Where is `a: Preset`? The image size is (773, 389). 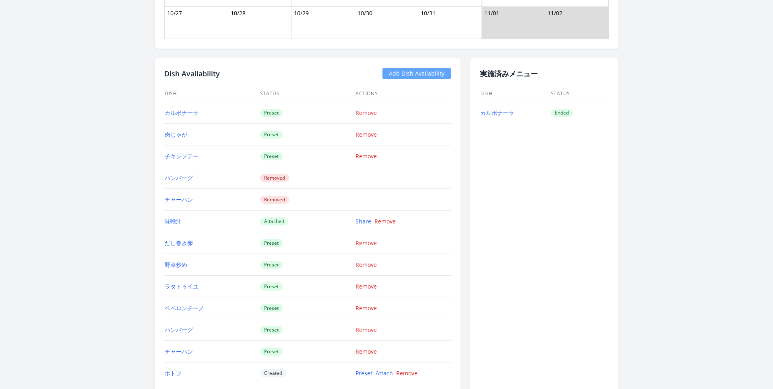 a: Preset is located at coordinates (364, 373).